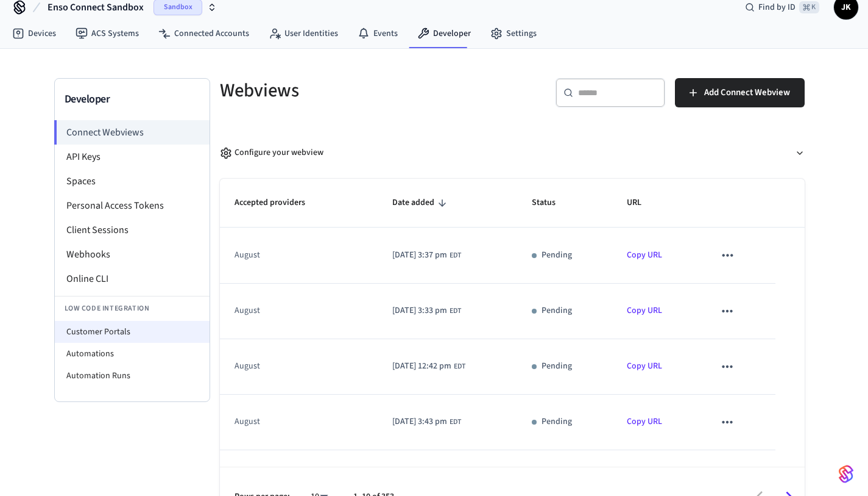 Image resolution: width=868 pixels, height=496 pixels. Describe the element at coordinates (777, 7) in the screenshot. I see `span: Find by ID` at that location.